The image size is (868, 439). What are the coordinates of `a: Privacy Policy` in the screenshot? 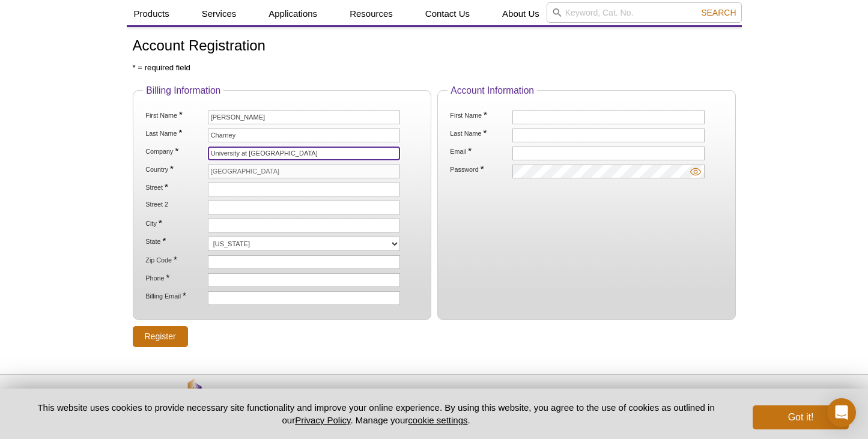 It's located at (323, 420).